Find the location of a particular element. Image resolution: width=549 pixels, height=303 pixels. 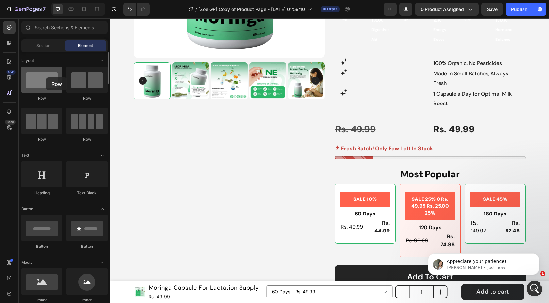

p: Appreciate your patience! is located at coordinates (71, 22).